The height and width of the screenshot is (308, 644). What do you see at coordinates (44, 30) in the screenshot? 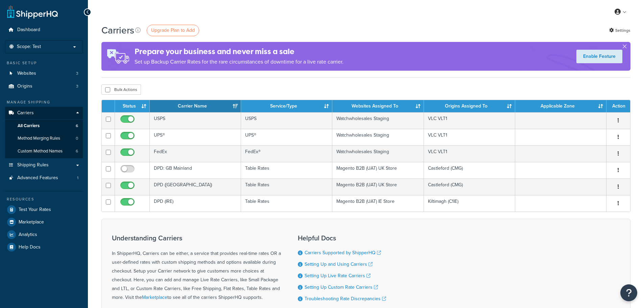
I see `li: Dashboard` at bounding box center [44, 30].